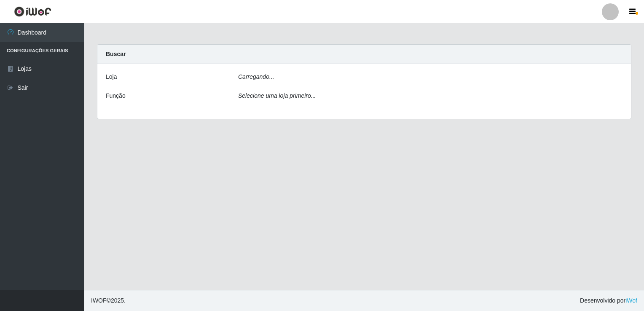 The image size is (644, 311). I want to click on label: Loja, so click(111, 77).